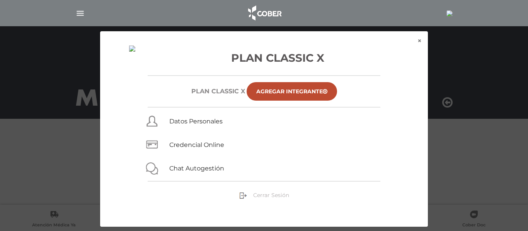 The height and width of the screenshot is (231, 528). What do you see at coordinates (292, 92) in the screenshot?
I see `a: Agregar Integrante` at bounding box center [292, 92].